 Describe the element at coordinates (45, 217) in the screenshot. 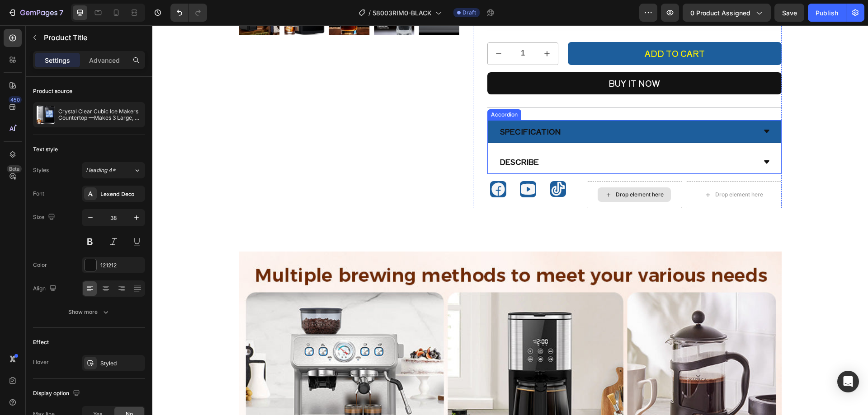

I see `div: Size` at that location.